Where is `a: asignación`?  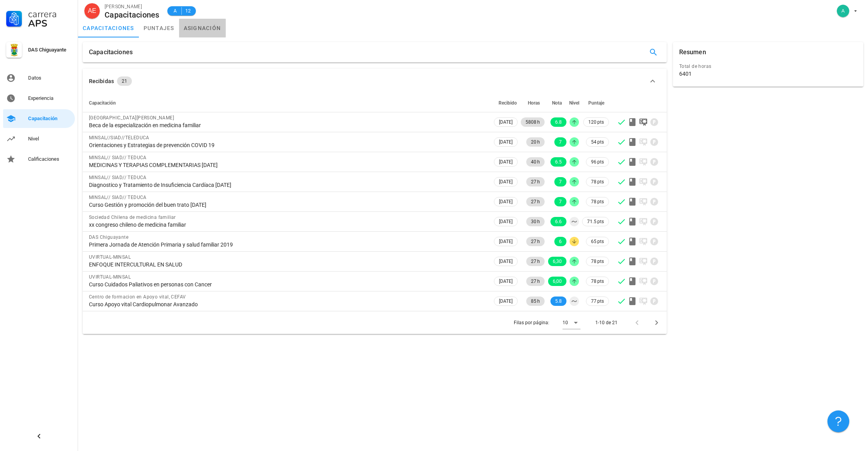
a: asignación is located at coordinates (202, 28).